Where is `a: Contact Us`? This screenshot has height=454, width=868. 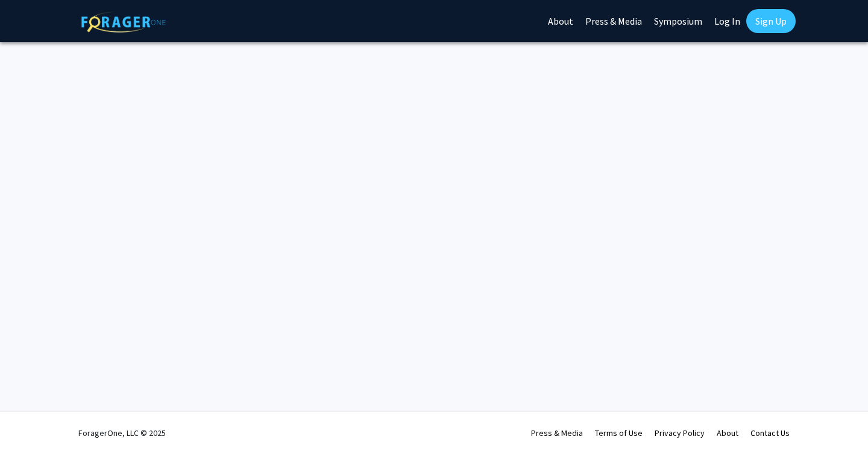
a: Contact Us is located at coordinates (770, 433).